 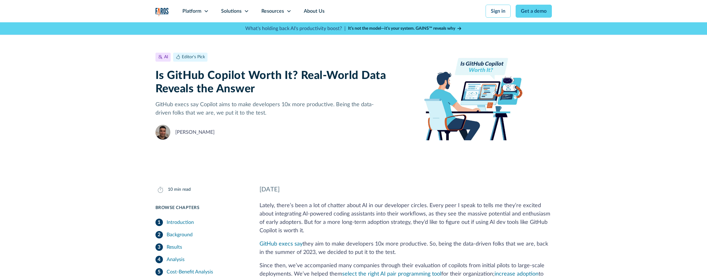 What do you see at coordinates (162, 12) in the screenshot?
I see `img: Logo of the analytics and reporting company Faros.` at bounding box center [162, 12].